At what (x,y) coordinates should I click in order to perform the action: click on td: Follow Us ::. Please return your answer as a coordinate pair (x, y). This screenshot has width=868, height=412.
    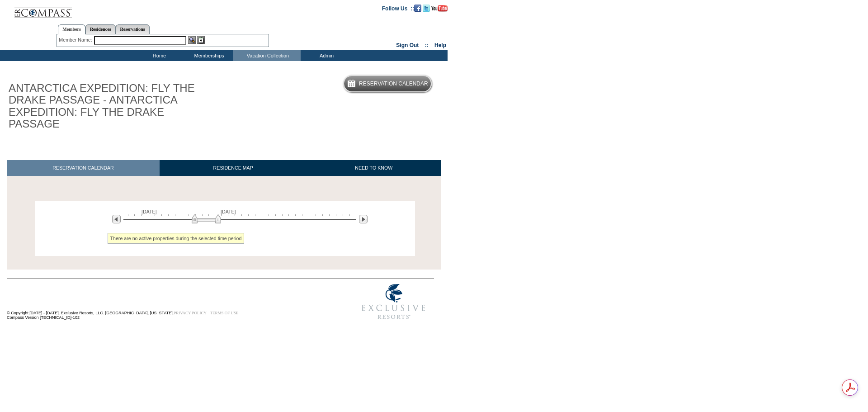
    Looking at the image, I should click on (398, 8).